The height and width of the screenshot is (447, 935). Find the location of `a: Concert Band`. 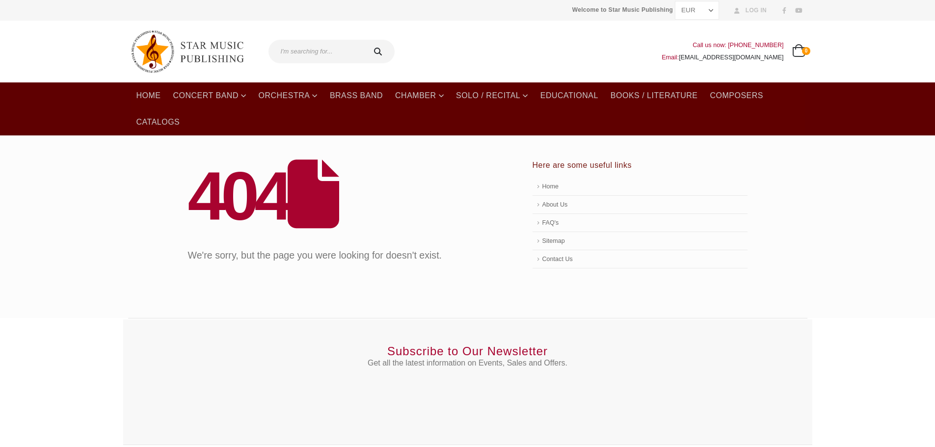

a: Concert Band is located at coordinates (210, 96).